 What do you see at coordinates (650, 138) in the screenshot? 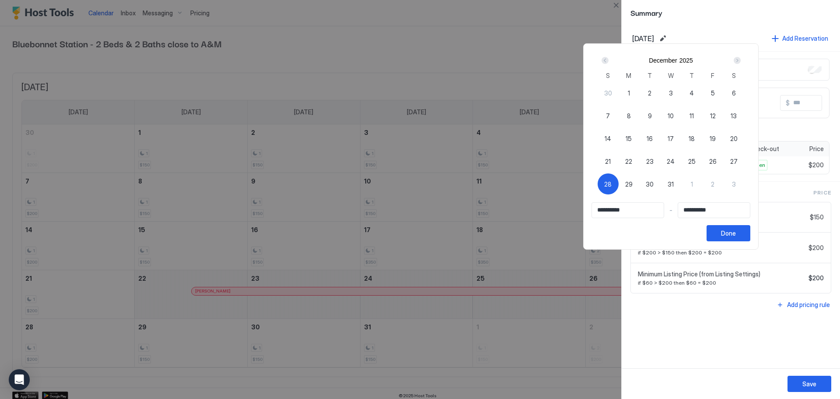
I see `span: 16` at bounding box center [650, 138].